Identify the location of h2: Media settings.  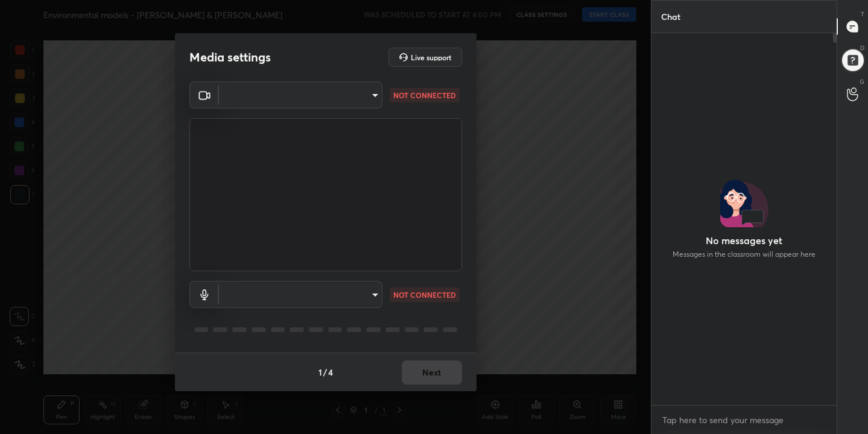
(230, 57).